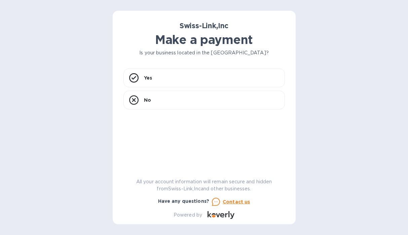 The image size is (408, 235). Describe the element at coordinates (148, 78) in the screenshot. I see `p: Yes` at that location.